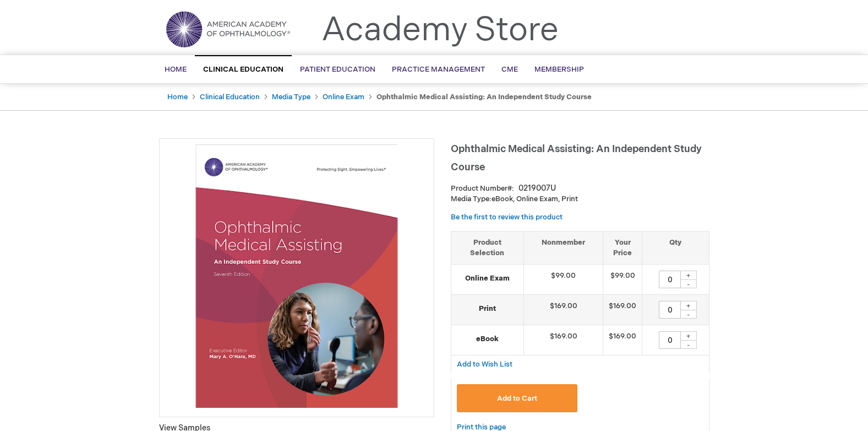 The height and width of the screenshot is (431, 868). Describe the element at coordinates (488, 247) in the screenshot. I see `th: Product Selection` at that location.